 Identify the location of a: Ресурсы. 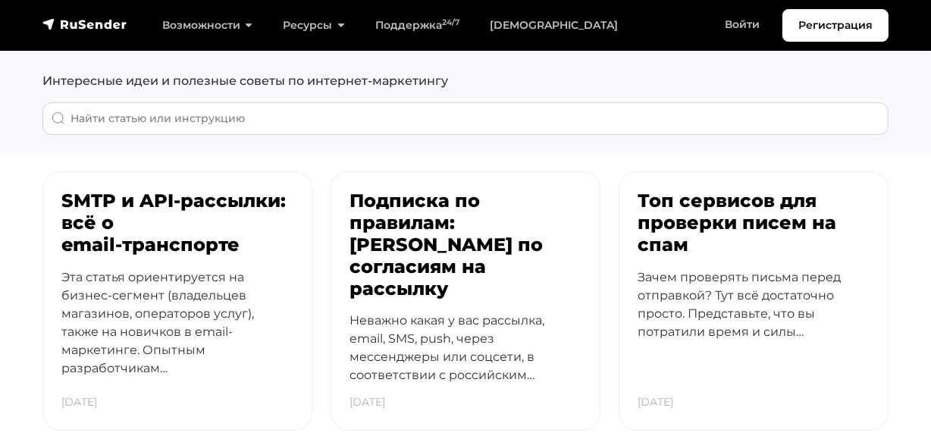
(313, 25).